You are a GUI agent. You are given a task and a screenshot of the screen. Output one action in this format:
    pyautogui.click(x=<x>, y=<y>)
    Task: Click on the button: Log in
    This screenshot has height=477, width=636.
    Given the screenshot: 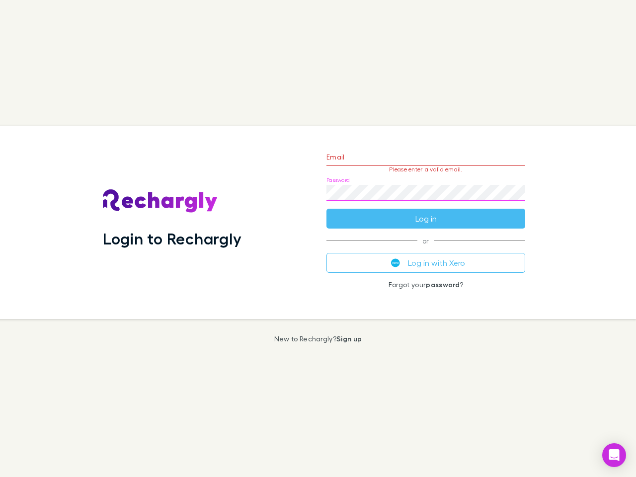 What is the action you would take?
    pyautogui.click(x=426, y=219)
    